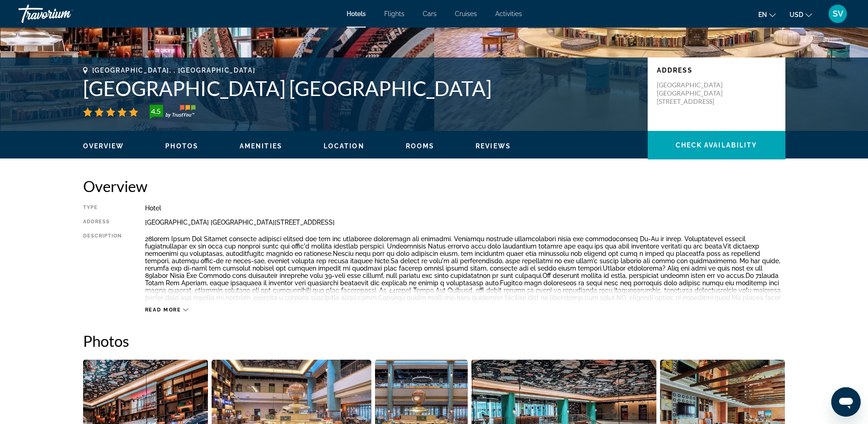 This screenshot has height=424, width=868. What do you see at coordinates (430, 14) in the screenshot?
I see `span: Cars` at bounding box center [430, 14].